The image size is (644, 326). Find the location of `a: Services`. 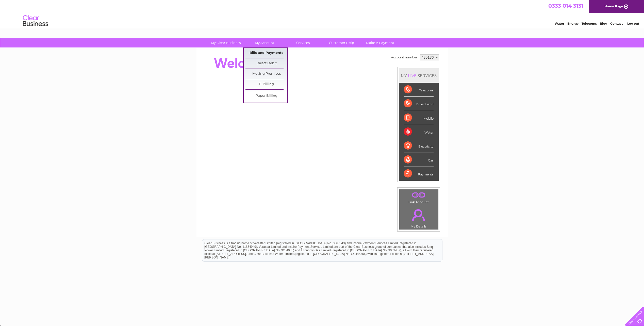

a: Services is located at coordinates (303, 43).